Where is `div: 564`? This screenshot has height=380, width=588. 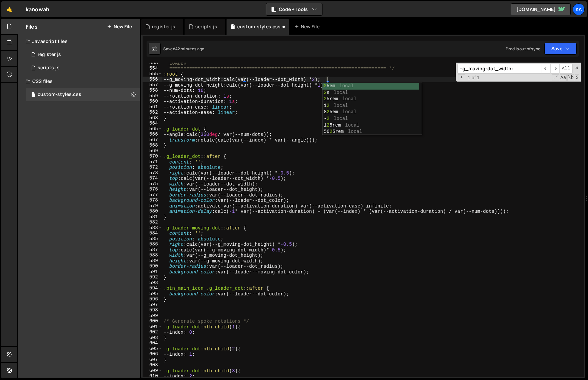 div: 564 is located at coordinates (152, 123).